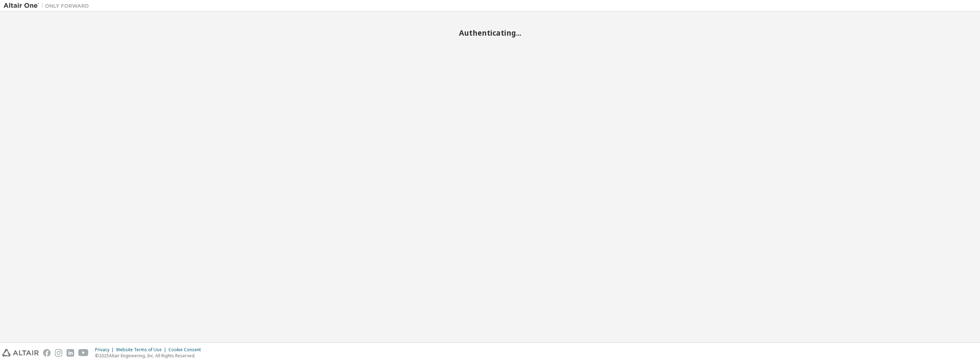 This screenshot has width=980, height=363. Describe the element at coordinates (58, 352) in the screenshot. I see `img: instagram.svg` at that location.